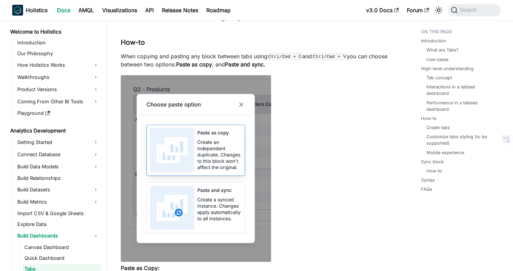  What do you see at coordinates (257, 42) in the screenshot?
I see `h3: How-to` at bounding box center [257, 42].